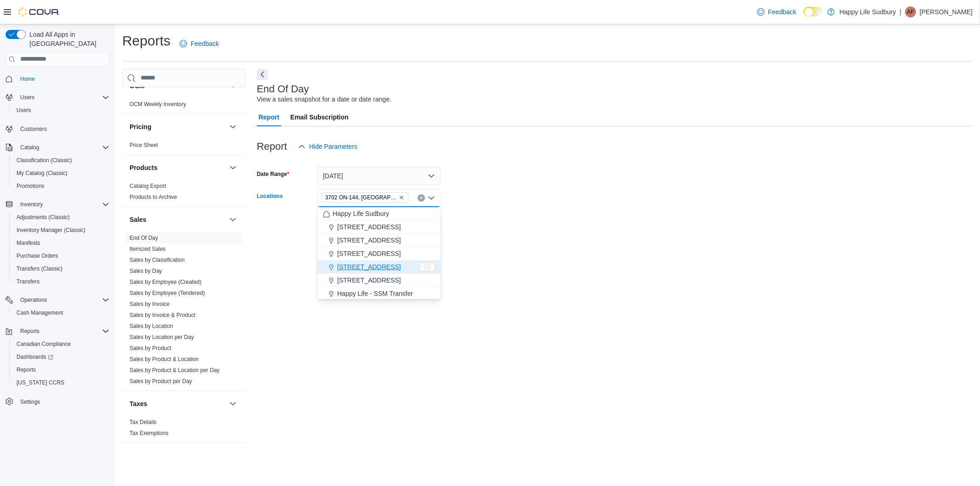 Image resolution: width=980 pixels, height=486 pixels. I want to click on span: Purchase Orders, so click(37, 256).